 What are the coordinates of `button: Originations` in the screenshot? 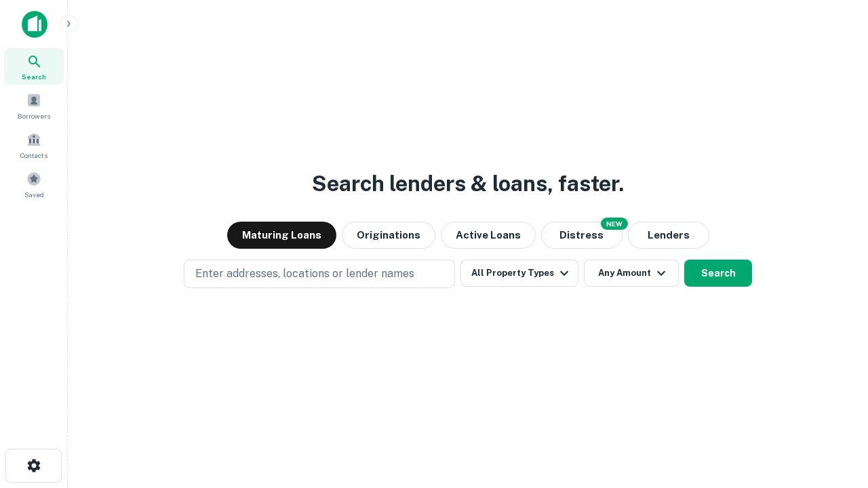 It's located at (388, 235).